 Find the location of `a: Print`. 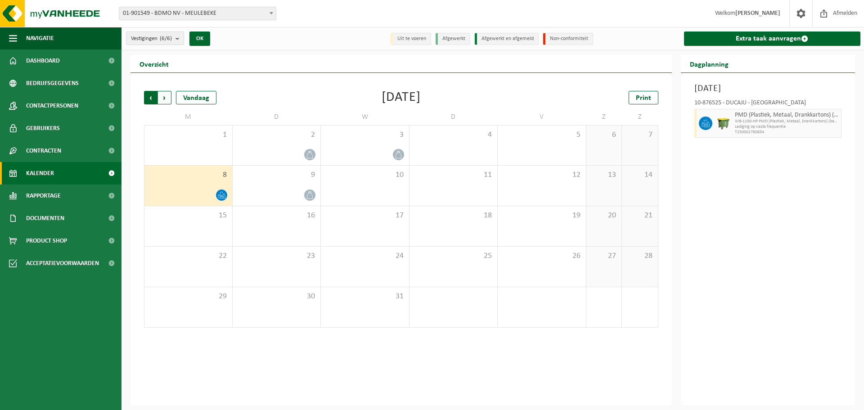

a: Print is located at coordinates (643, 98).